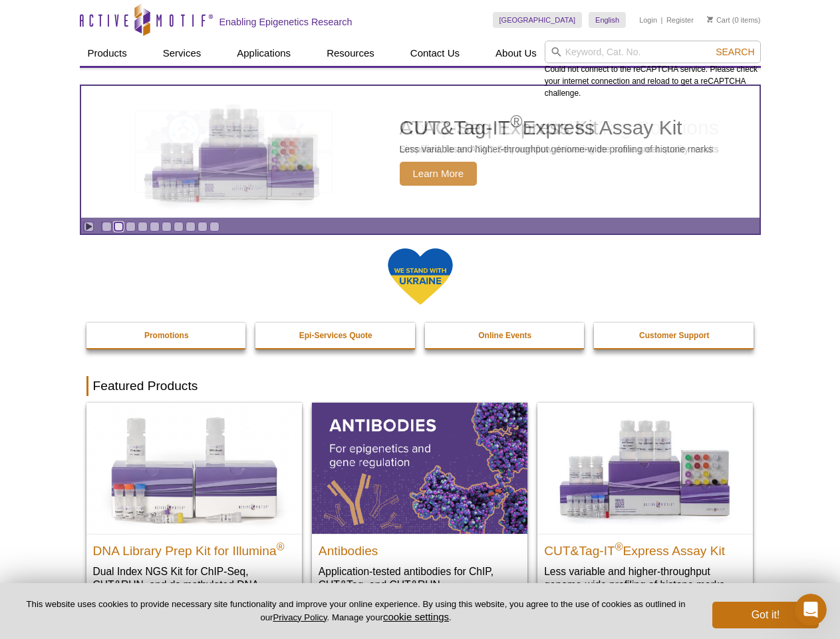  Describe the element at coordinates (166, 336) in the screenshot. I see `strong: Promotions` at that location.